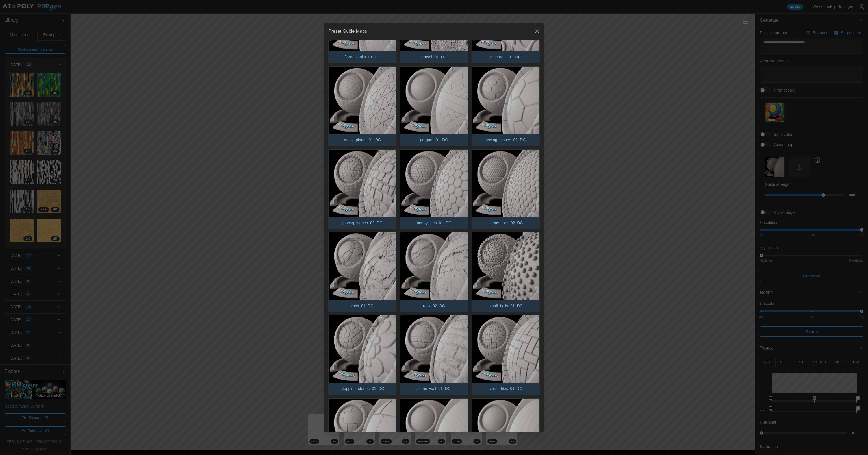 The width and height of the screenshot is (868, 455). I want to click on p: stepping_stones_01_DC, so click(362, 388).